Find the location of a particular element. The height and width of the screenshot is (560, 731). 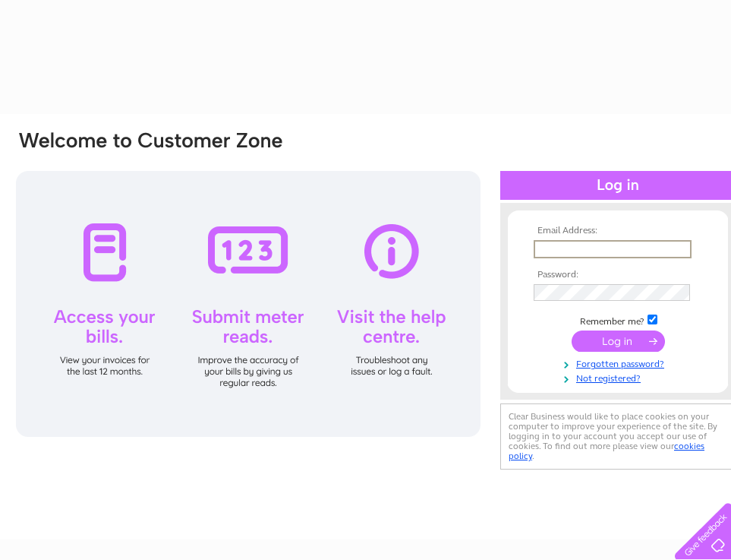

input: Submit is located at coordinates (618, 341).